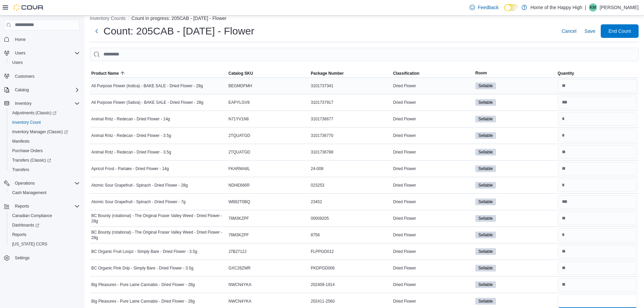 This screenshot has width=644, height=308. What do you see at coordinates (620, 31) in the screenshot?
I see `button: End Count` at bounding box center [620, 31].